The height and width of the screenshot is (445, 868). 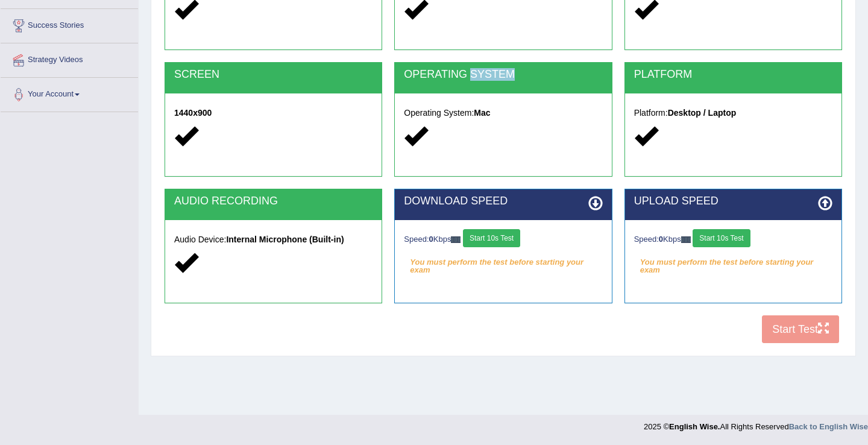 I want to click on a: Success Stories, so click(x=69, y=24).